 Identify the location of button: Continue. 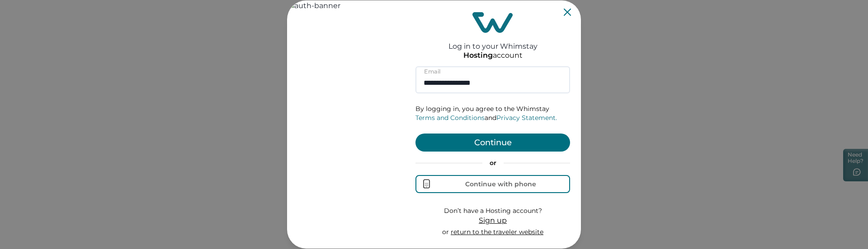
(493, 143).